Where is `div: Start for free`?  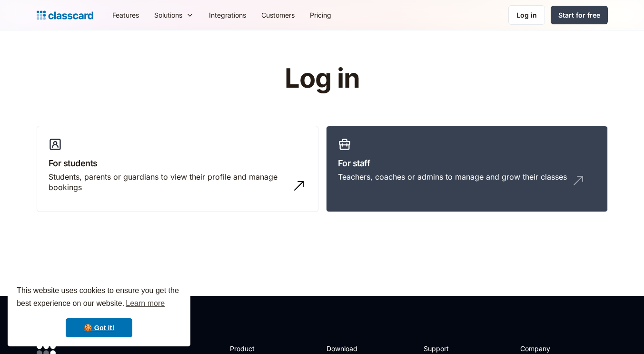
div: Start for free is located at coordinates (579, 15).